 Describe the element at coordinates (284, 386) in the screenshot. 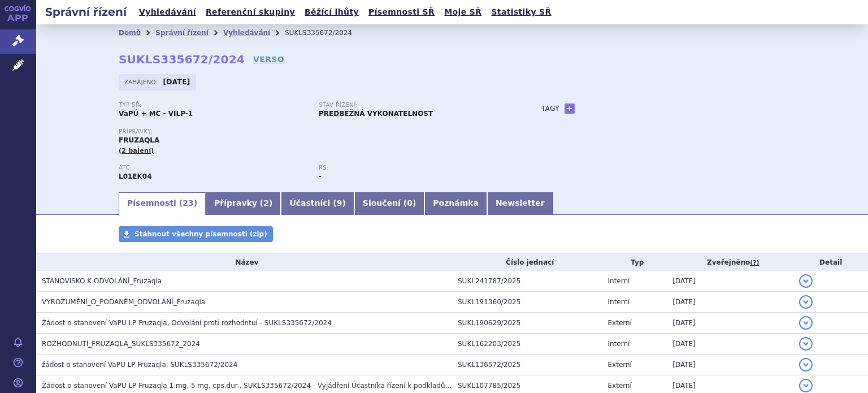

I see `span: Žádost o stanovení VaPU LP Fruzaqla 1 mg, 5 mg, cps.dur., SUKLS335672/2024 - Vyjádření Účastníka ...` at that location.